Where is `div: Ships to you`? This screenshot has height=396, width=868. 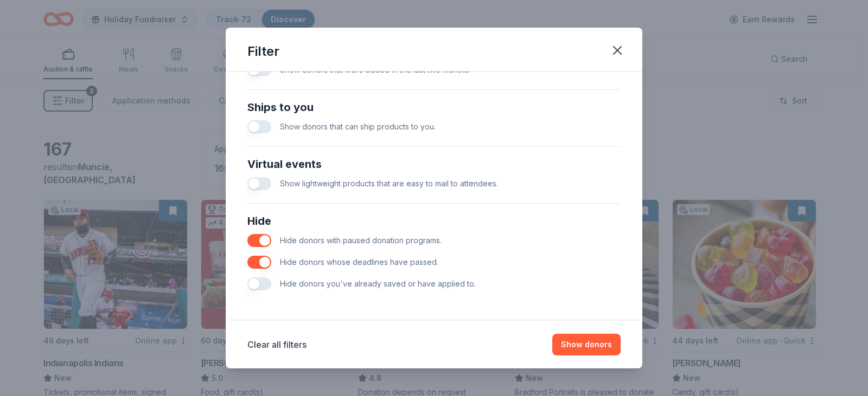
div: Ships to you is located at coordinates (434, 107).